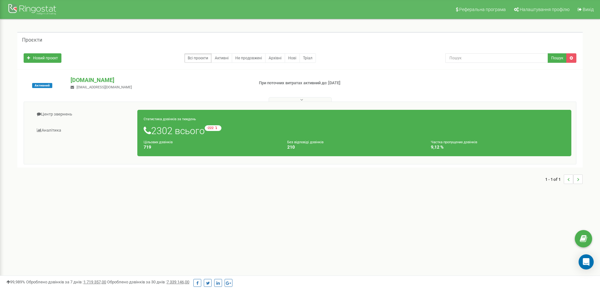  What do you see at coordinates (498, 147) in the screenshot?
I see `h4: 9,12 %` at bounding box center [498, 147].